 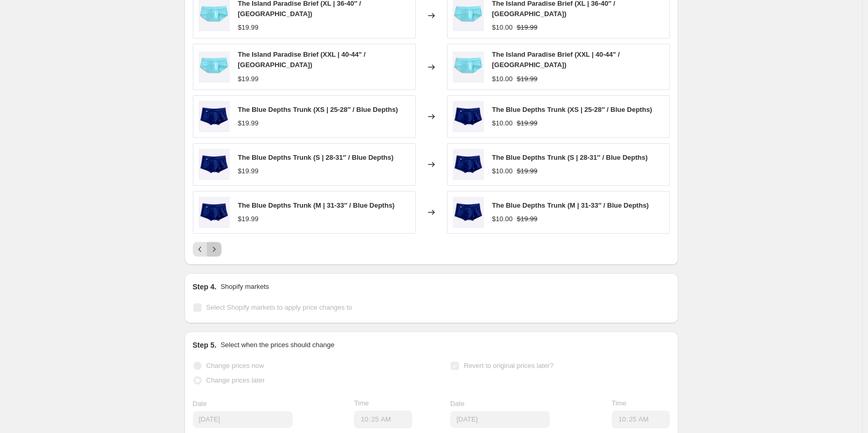 What do you see at coordinates (508, 365) in the screenshot?
I see `span: Revert to original prices later?` at bounding box center [508, 365].